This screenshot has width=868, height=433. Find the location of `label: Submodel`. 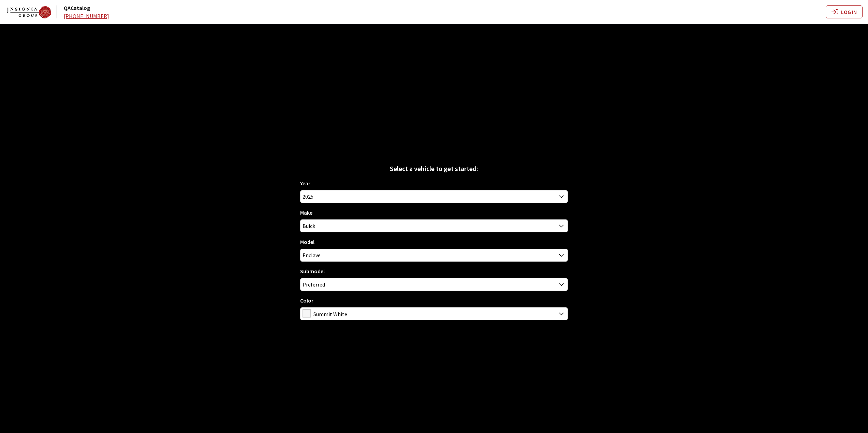

label: Submodel is located at coordinates (313, 271).